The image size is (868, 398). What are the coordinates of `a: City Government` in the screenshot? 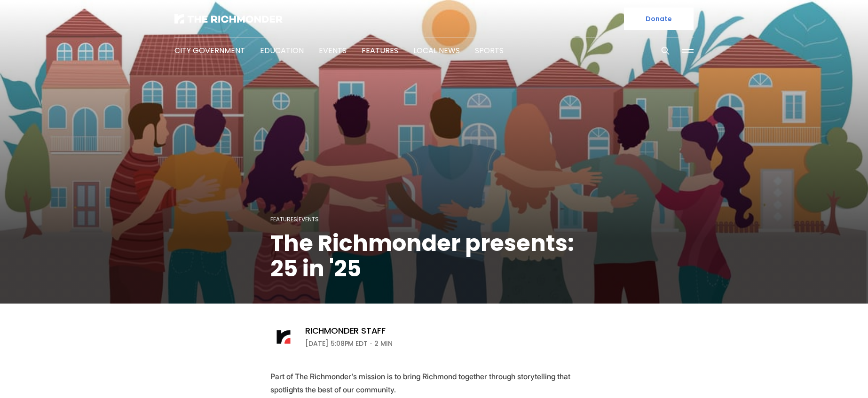 It's located at (209, 50).